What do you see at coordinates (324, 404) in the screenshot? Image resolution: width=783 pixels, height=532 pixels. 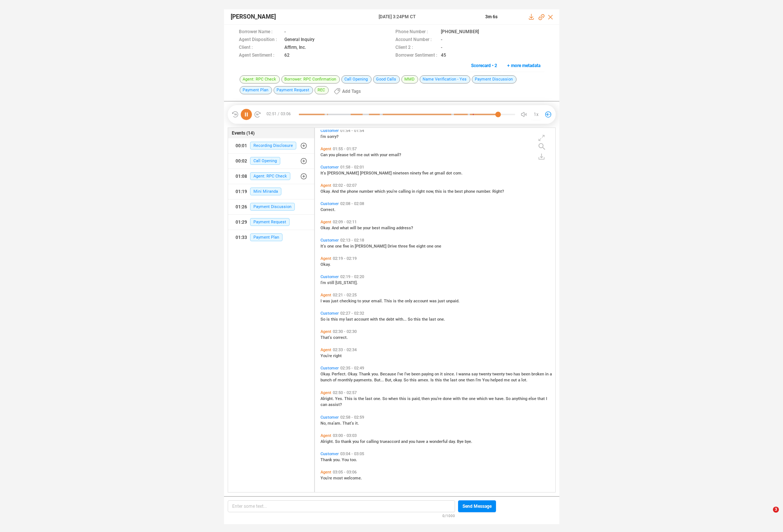 I see `span: can` at bounding box center [324, 404].